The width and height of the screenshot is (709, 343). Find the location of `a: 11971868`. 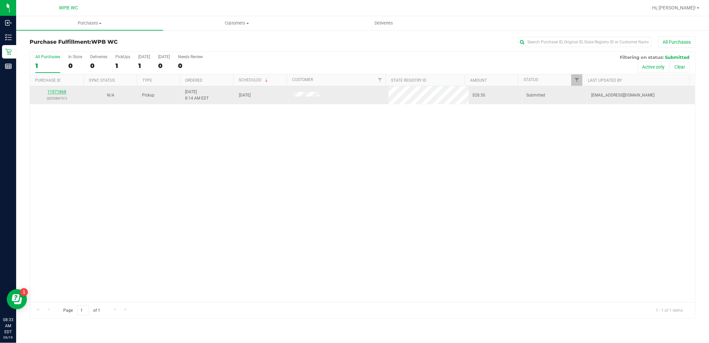

a: 11971868 is located at coordinates (57, 92).